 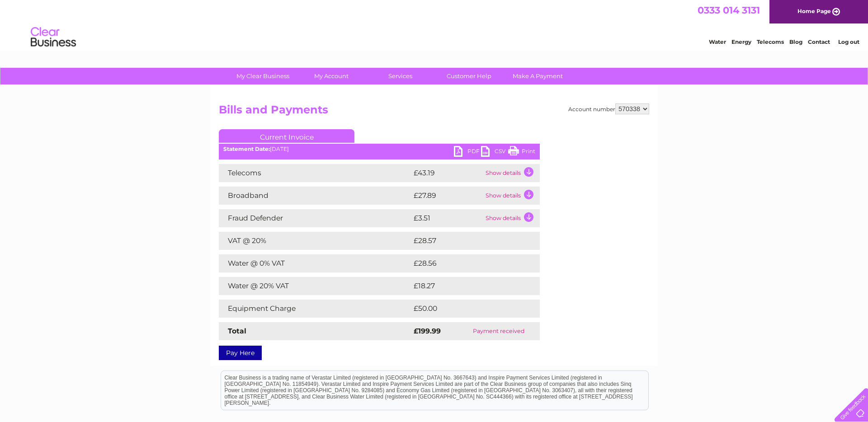 I want to click on strong: £199.99, so click(x=427, y=331).